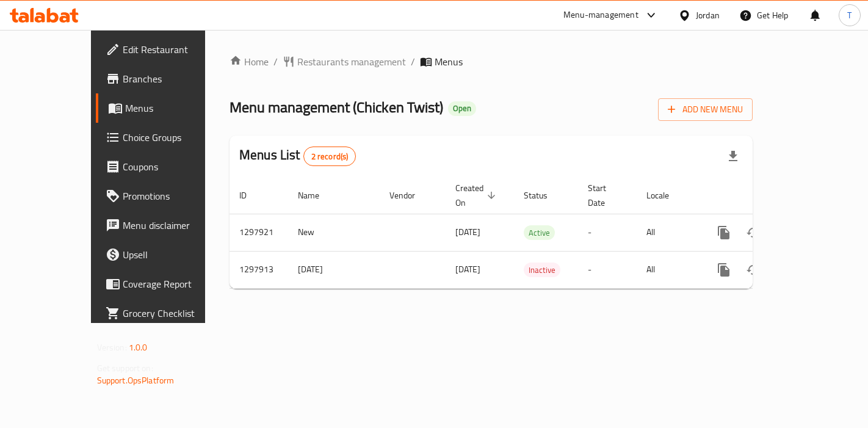 Image resolution: width=868 pixels, height=428 pixels. I want to click on span: Upsell, so click(174, 254).